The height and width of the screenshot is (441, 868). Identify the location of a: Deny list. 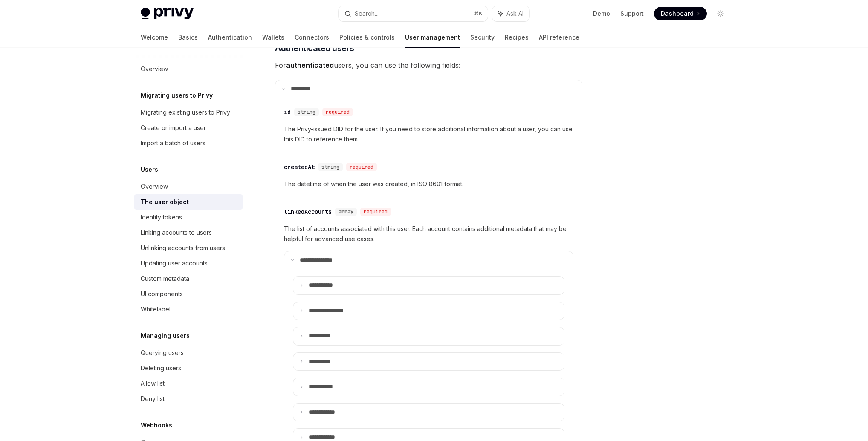
(189, 399).